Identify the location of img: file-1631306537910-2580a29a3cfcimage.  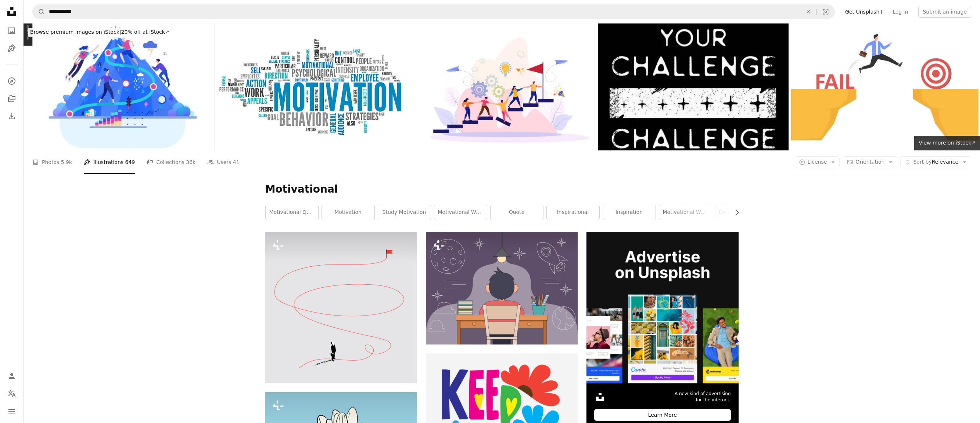
(600, 397).